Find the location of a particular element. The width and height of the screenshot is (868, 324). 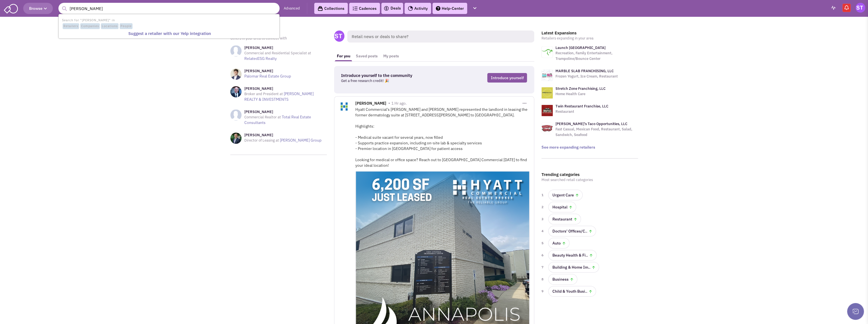

a: Child & Youth Busi.. is located at coordinates (572, 291).